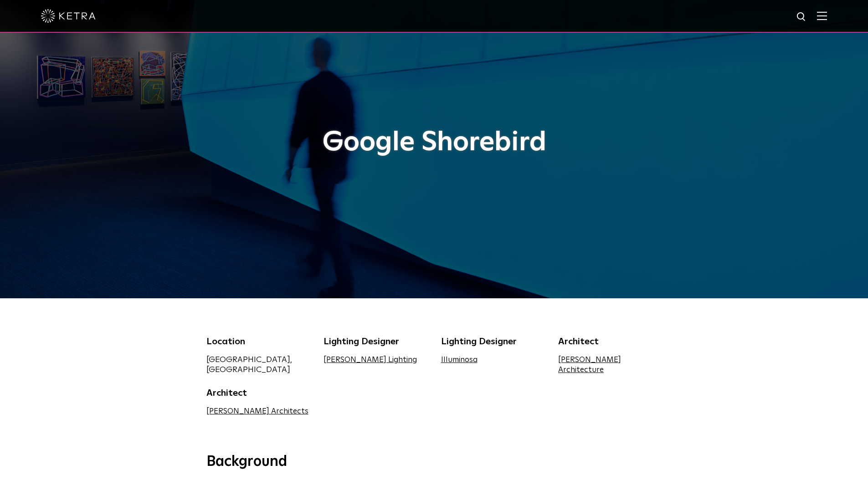 The height and width of the screenshot is (485, 868). I want to click on img: ketra-logo-2019-white, so click(68, 16).